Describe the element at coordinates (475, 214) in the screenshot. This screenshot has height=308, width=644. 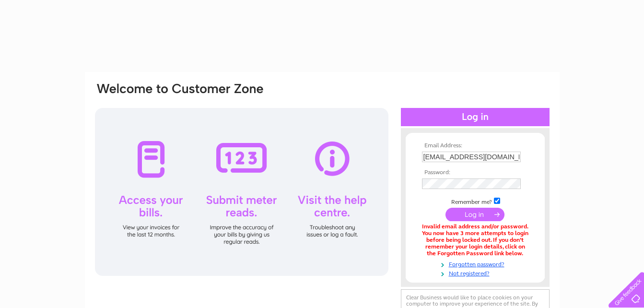
I see `input: Submit` at that location.